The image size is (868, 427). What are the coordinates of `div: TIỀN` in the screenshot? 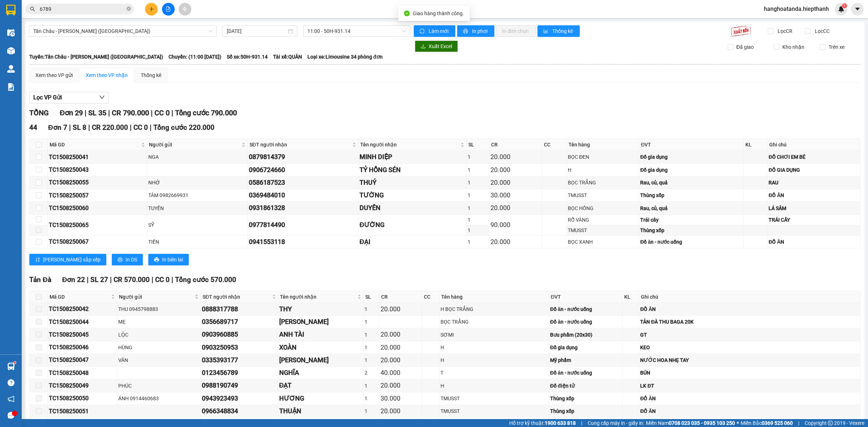 It's located at (197, 242).